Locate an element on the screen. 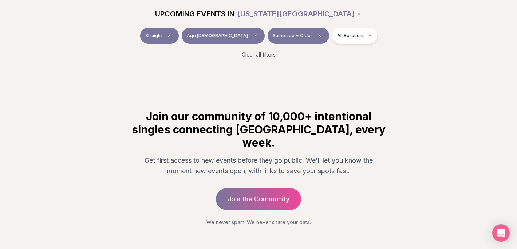  span: All Boroughs is located at coordinates (351, 36).